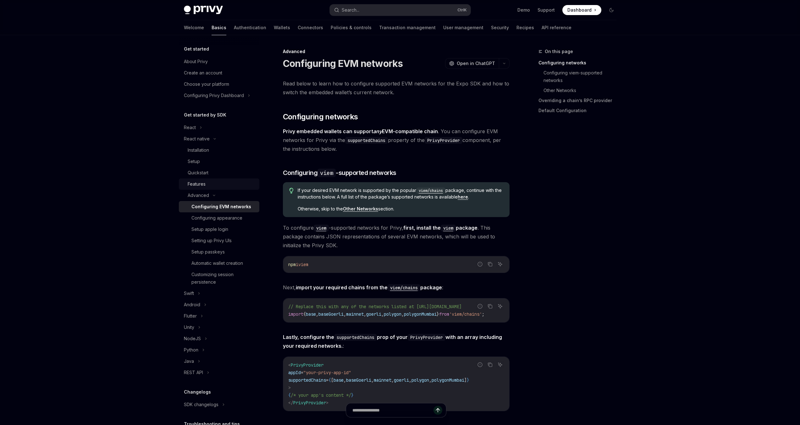  Describe the element at coordinates (212, 241) in the screenshot. I see `div: Setting up Privy UIs` at that location.